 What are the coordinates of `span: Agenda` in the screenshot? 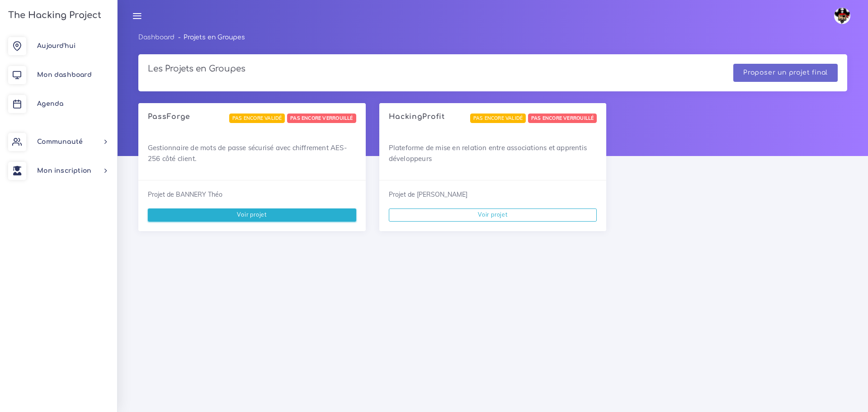 It's located at (50, 104).